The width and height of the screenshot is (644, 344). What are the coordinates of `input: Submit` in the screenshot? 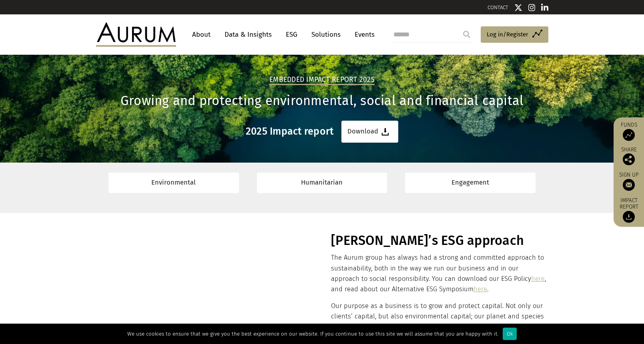 It's located at (467, 34).